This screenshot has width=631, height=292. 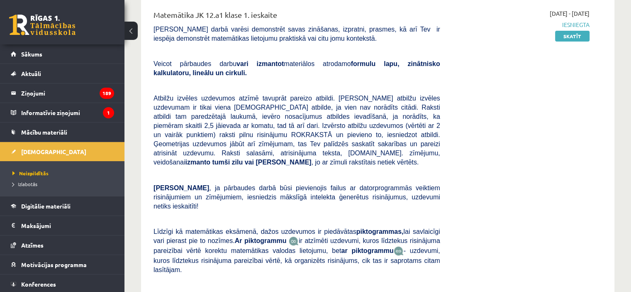 I want to click on span: Izlabotās, so click(x=25, y=184).